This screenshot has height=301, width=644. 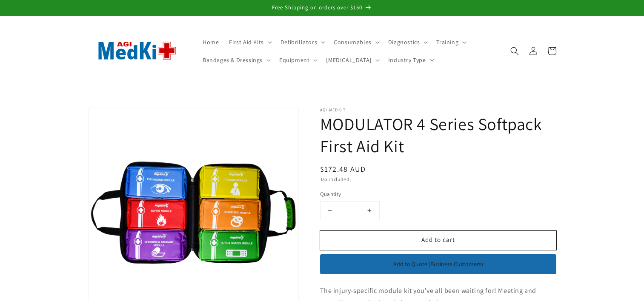 I want to click on span: Training, so click(x=448, y=42).